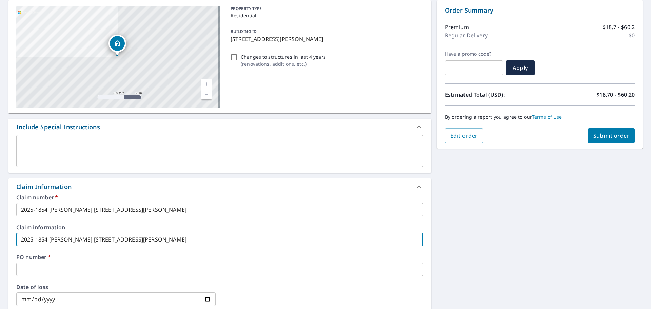 The height and width of the screenshot is (309, 651). What do you see at coordinates (206, 84) in the screenshot?
I see `a: Current Level 17, Zoom In` at bounding box center [206, 84].